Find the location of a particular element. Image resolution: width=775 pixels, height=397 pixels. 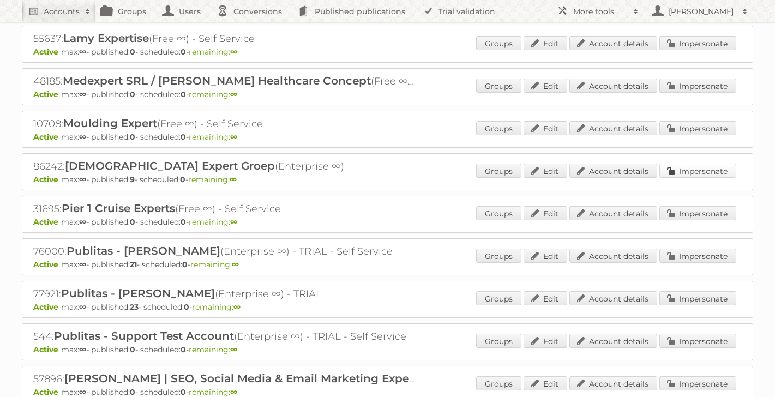

span: Pier 1 Cruise Experts is located at coordinates (118, 208).